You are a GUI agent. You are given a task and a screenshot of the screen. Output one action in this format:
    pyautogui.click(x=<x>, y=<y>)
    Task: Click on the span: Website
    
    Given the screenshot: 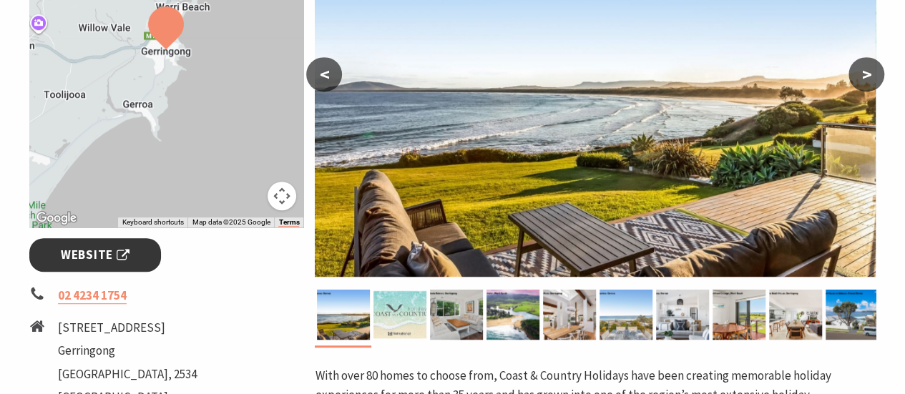 What is the action you would take?
    pyautogui.click(x=95, y=255)
    